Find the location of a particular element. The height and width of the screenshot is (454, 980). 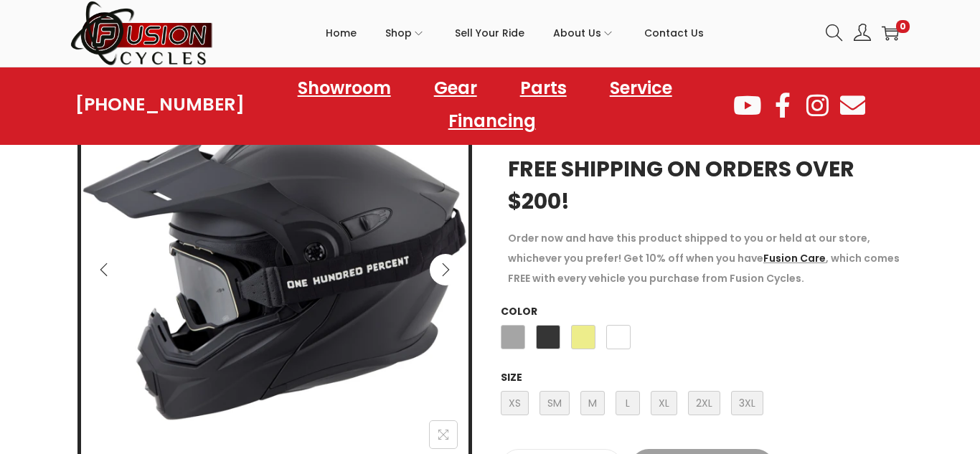

a: Home is located at coordinates (341, 33).